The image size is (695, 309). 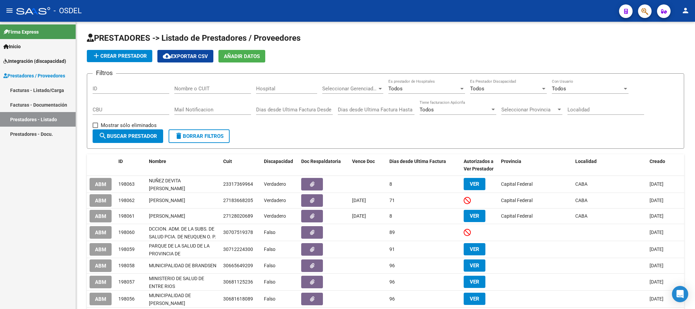 What do you see at coordinates (185, 56) in the screenshot?
I see `button: Exportar CSV` at bounding box center [185, 56].